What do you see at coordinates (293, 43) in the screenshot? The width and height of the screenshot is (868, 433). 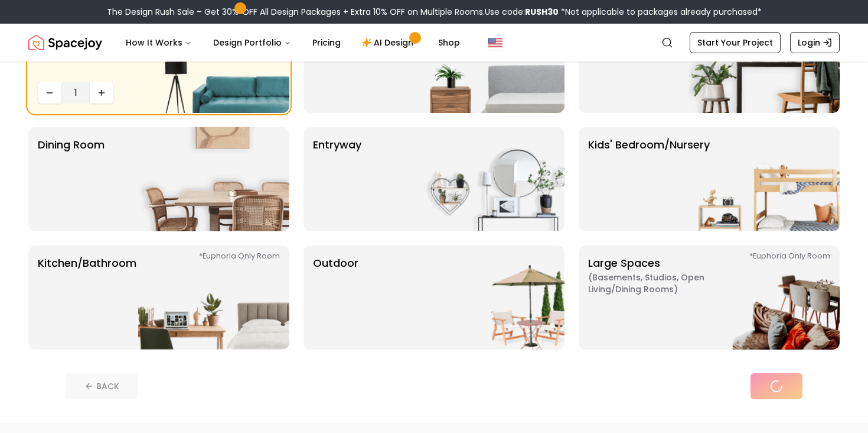 I see `nav: Main` at bounding box center [293, 43].